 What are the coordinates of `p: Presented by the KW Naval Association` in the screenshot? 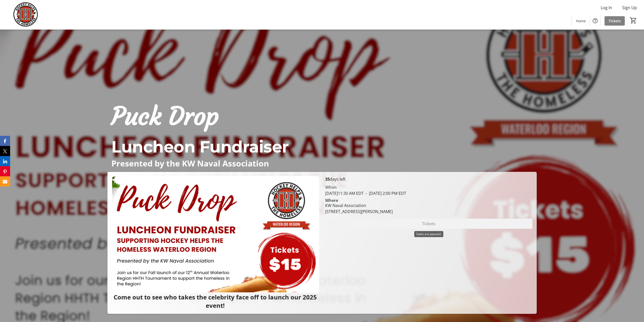 It's located at (322, 163).